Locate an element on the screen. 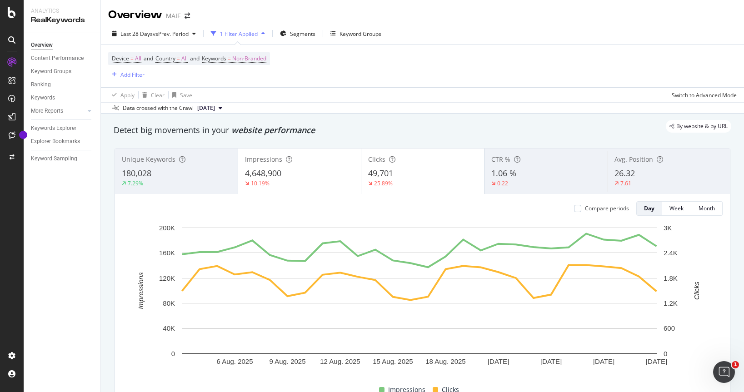 This screenshot has width=744, height=392. div: More Reports is located at coordinates (47, 111).